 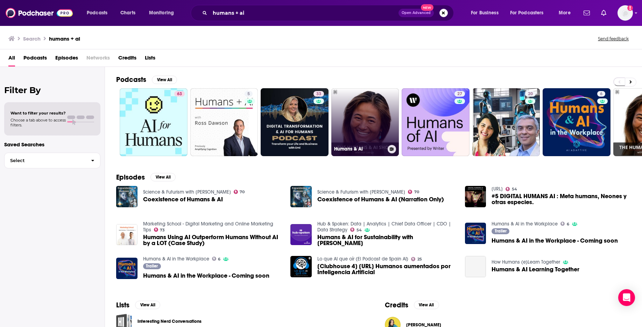 What do you see at coordinates (625, 13) in the screenshot?
I see `span: Logged in as kindrieri` at bounding box center [625, 13].